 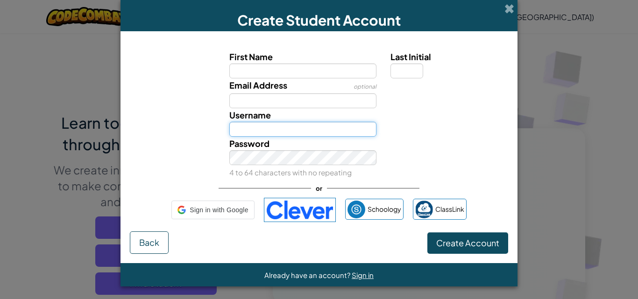 I want to click on span: Username, so click(x=250, y=115).